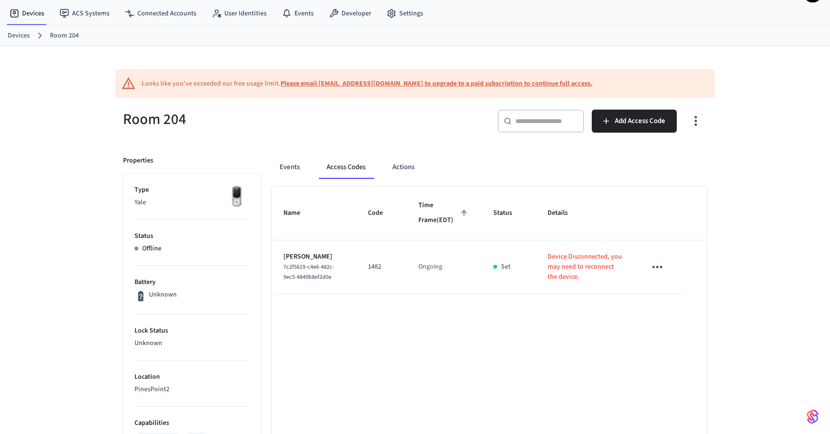 This screenshot has height=434, width=830. I want to click on a: User Identities, so click(239, 13).